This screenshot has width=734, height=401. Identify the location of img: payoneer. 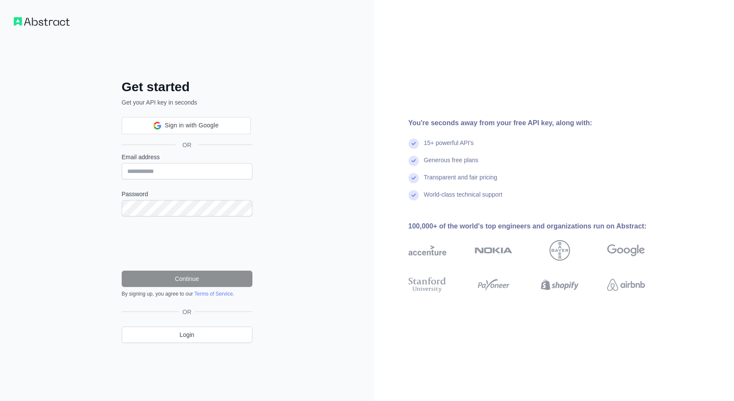
(493, 285).